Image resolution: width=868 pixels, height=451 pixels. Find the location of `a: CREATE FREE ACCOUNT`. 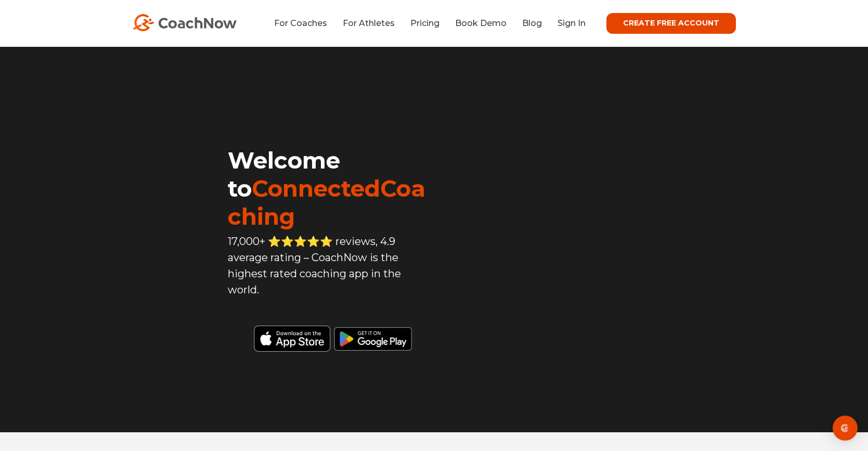

a: CREATE FREE ACCOUNT is located at coordinates (671, 24).